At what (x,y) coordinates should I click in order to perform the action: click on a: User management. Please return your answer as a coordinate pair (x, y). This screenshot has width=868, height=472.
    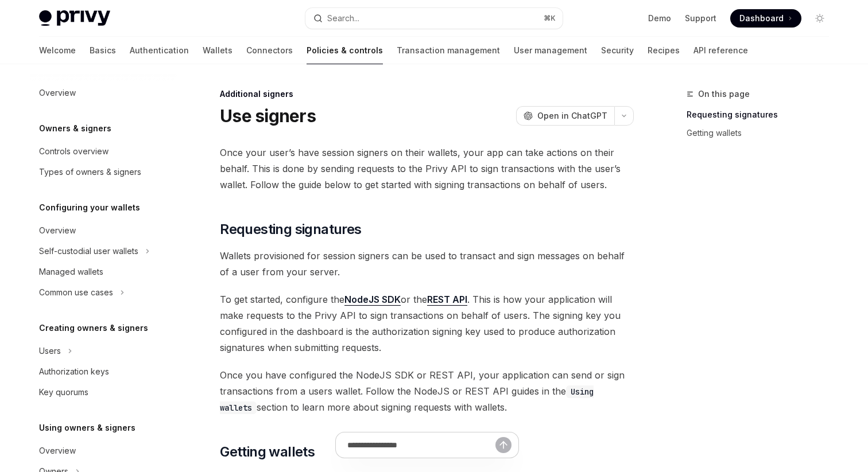
    Looking at the image, I should click on (550, 51).